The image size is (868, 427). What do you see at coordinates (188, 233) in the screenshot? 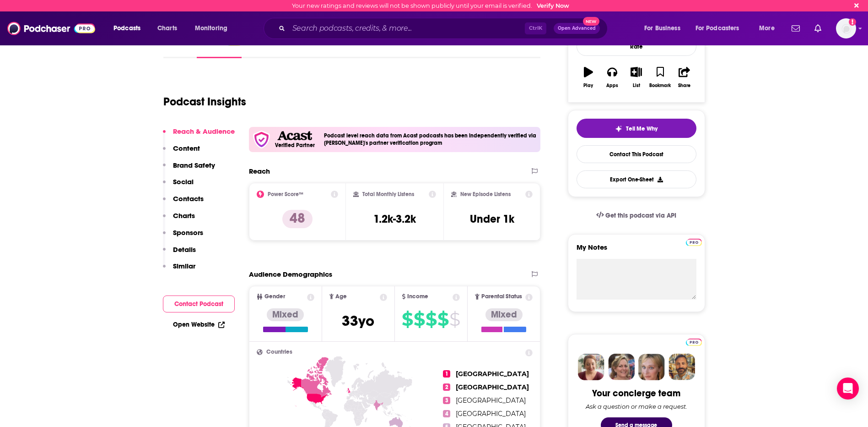
I see `p: Sponsors` at bounding box center [188, 233].